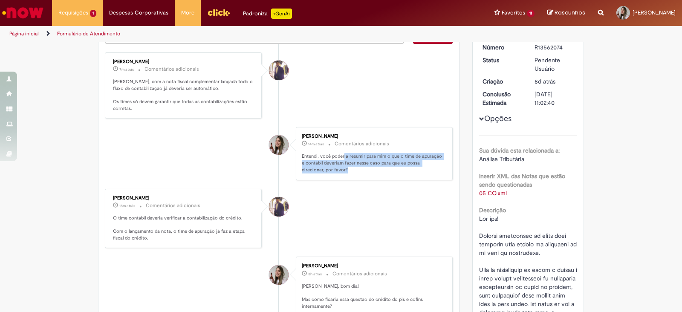 Image resolution: width=682 pixels, height=312 pixels. I want to click on span: More, so click(188, 13).